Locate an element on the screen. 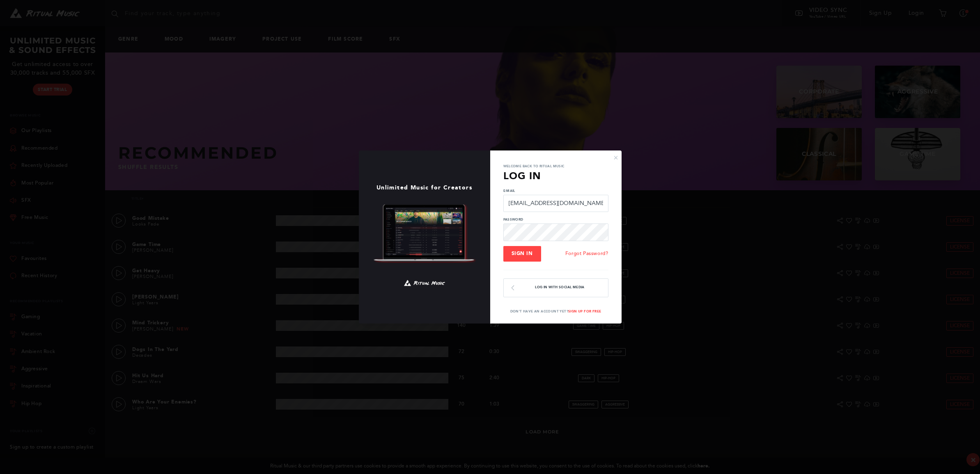  button: Sign In is located at coordinates (522, 254).